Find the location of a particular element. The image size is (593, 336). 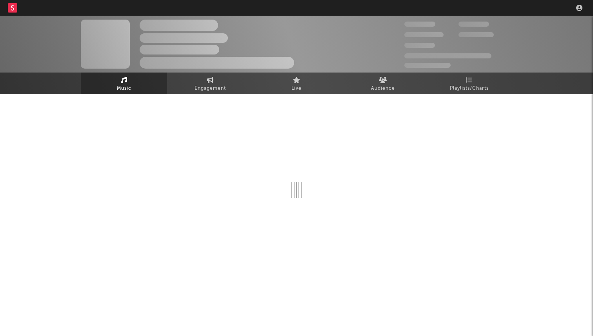

a: Audience is located at coordinates (383, 83).